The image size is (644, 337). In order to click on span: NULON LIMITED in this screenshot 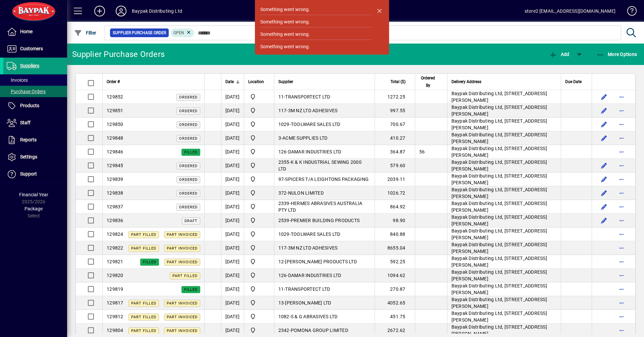, I will do `click(306, 193)`.